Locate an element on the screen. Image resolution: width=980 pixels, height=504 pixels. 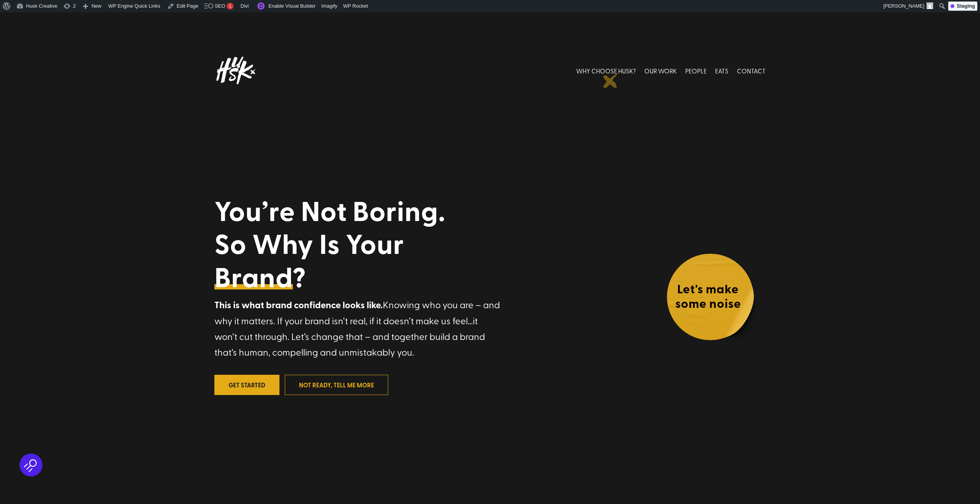
a: Brand is located at coordinates (254, 276).